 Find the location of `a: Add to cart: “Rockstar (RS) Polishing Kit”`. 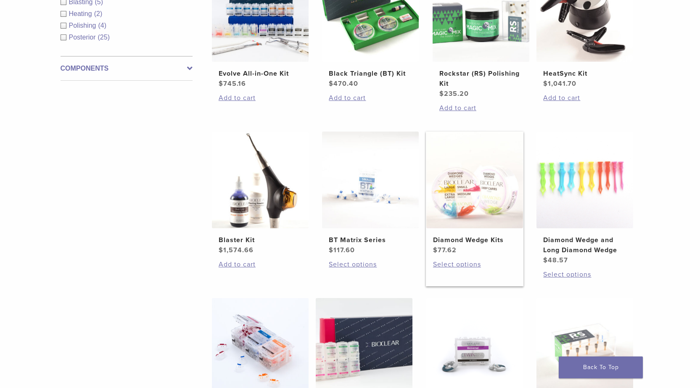

a: Add to cart: “Rockstar (RS) Polishing Kit” is located at coordinates (481, 108).